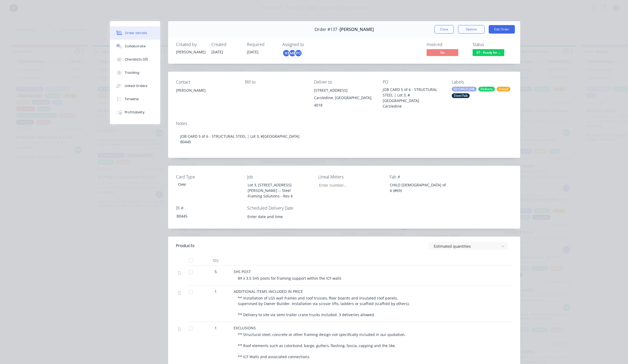 Image resolution: width=628 pixels, height=364 pixels. What do you see at coordinates (344, 82) in the screenshot?
I see `div: Deliver to` at bounding box center [344, 82].